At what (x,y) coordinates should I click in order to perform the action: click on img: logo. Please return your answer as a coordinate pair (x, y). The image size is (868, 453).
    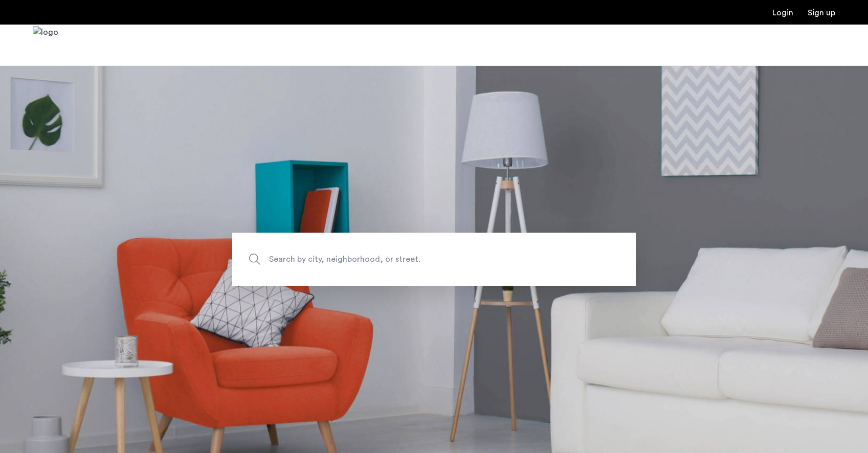
    Looking at the image, I should click on (45, 45).